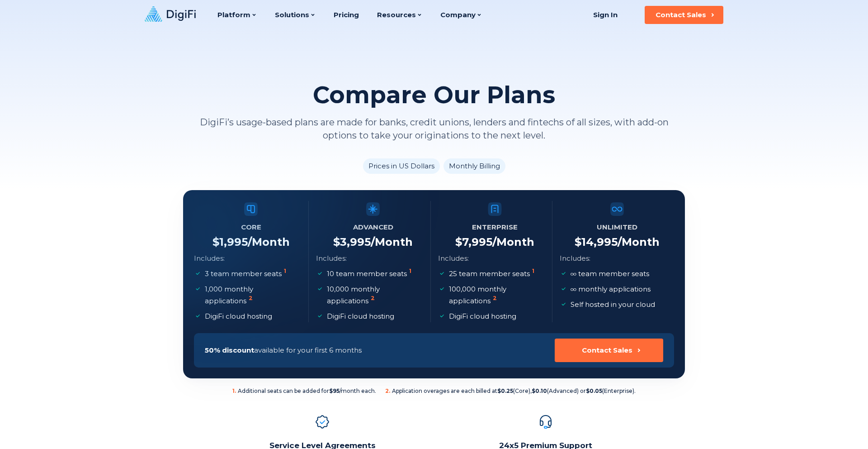  What do you see at coordinates (283, 350) in the screenshot?
I see `p: available for your first 6 months` at bounding box center [283, 350].